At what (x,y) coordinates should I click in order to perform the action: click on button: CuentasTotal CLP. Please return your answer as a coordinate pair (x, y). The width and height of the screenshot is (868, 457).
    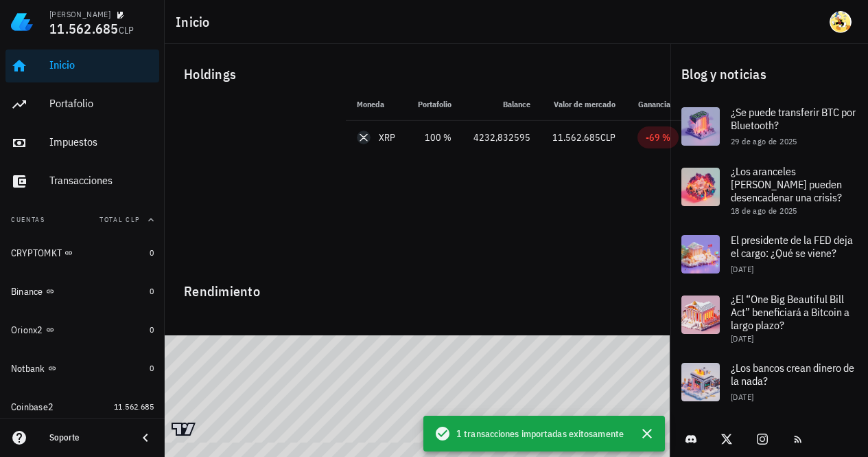
    Looking at the image, I should click on (83, 220).